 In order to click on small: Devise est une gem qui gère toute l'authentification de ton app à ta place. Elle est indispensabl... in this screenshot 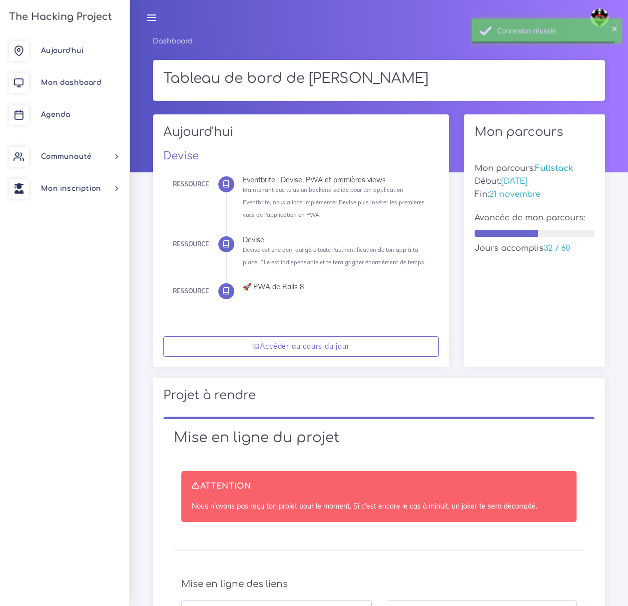, I will do `click(334, 256)`.